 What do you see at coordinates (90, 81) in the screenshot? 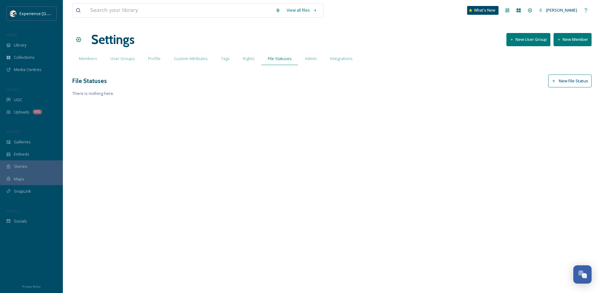
I see `h3: File Statuses` at bounding box center [90, 81].